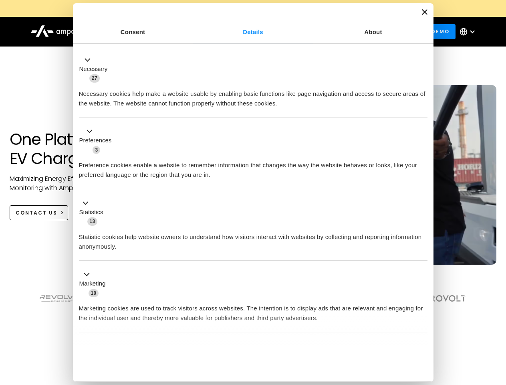  I want to click on a: New Webinars: Register to Upcoming WebinarsREGISTER HERE, so click(253, 8).